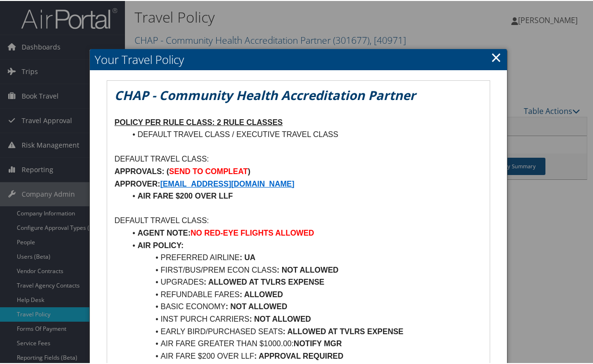 The width and height of the screenshot is (593, 364). What do you see at coordinates (160, 244) in the screenshot?
I see `strong: AIR POLICY:` at bounding box center [160, 244].